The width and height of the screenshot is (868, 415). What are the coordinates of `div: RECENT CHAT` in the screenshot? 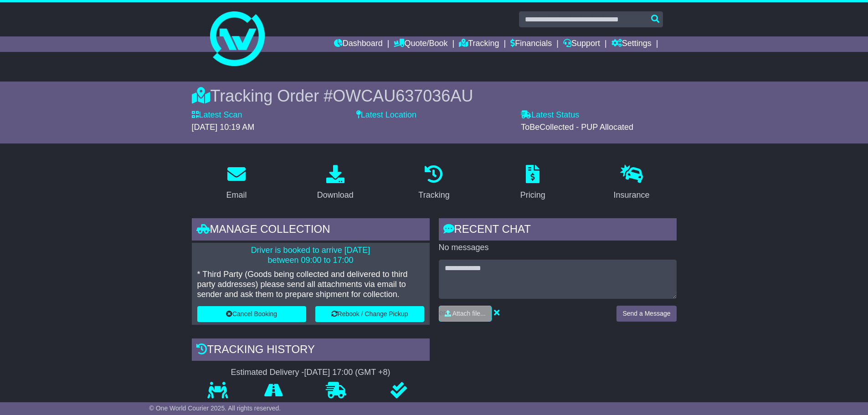 It's located at (558, 230).